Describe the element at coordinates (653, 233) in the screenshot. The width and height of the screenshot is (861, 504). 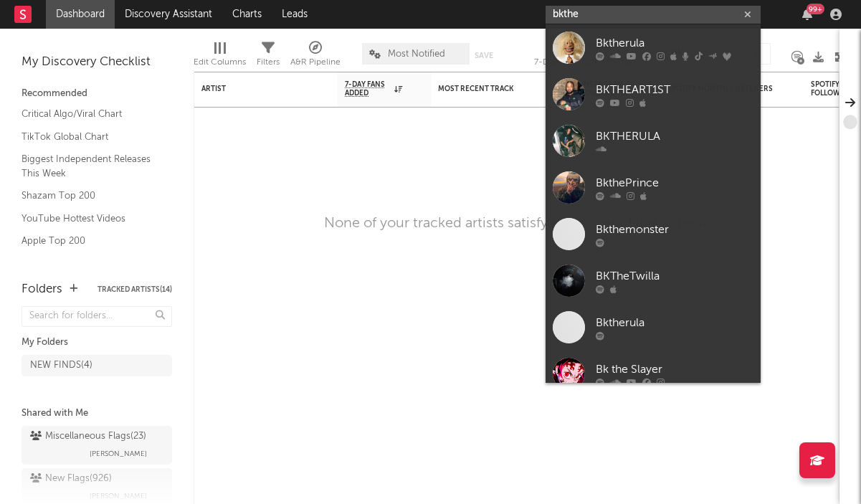
I see `a: Bkthemonster` at that location.